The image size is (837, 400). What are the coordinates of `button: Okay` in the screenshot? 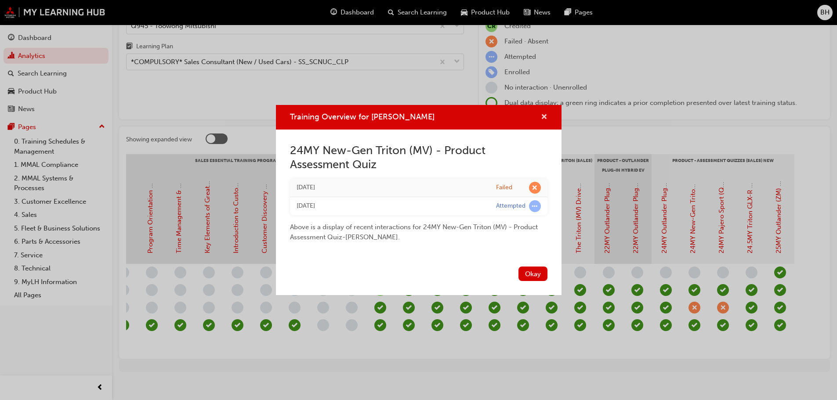 It's located at (533, 274).